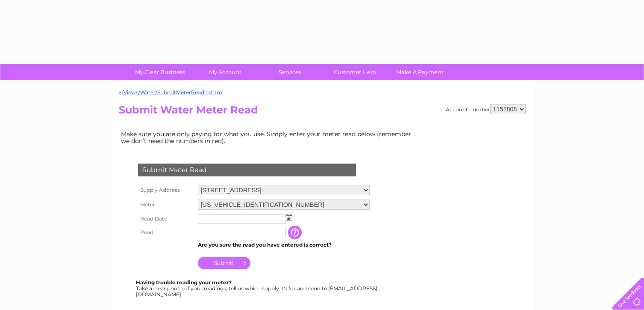 The width and height of the screenshot is (644, 310). What do you see at coordinates (166, 219) in the screenshot?
I see `th: Read Date` at bounding box center [166, 219].